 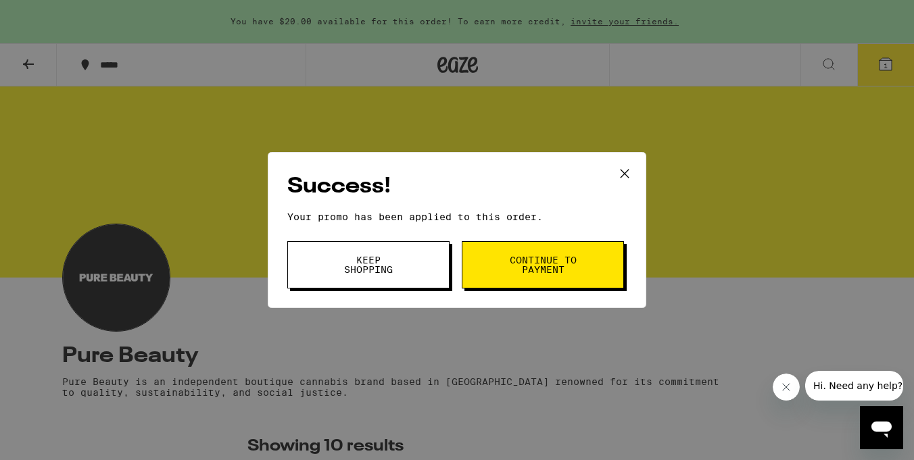 What do you see at coordinates (368, 265) in the screenshot?
I see `span: Keep Shopping` at bounding box center [368, 265].